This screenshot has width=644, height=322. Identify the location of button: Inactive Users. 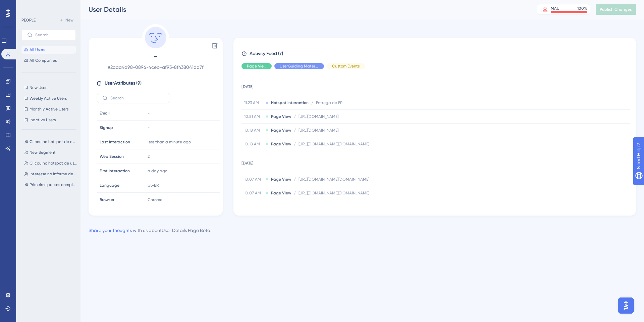
(48, 120).